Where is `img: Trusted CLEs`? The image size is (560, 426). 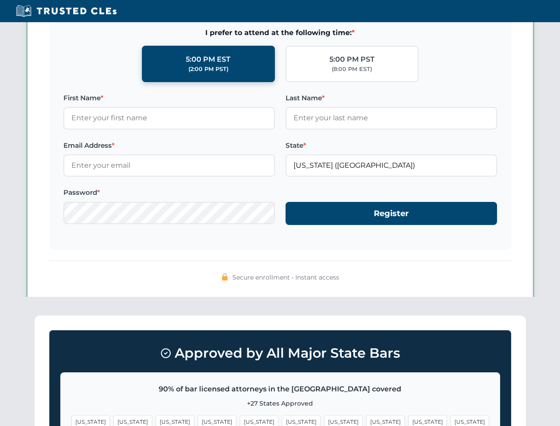
img: Trusted CLEs is located at coordinates (66, 11).